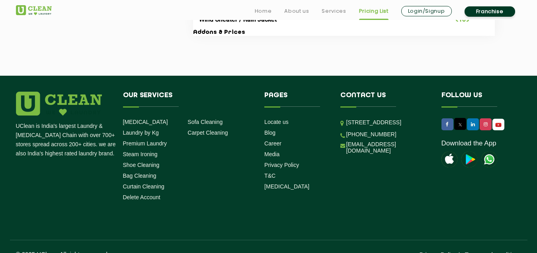  What do you see at coordinates (276, 122) in the screenshot?
I see `a: Locate us` at bounding box center [276, 122].